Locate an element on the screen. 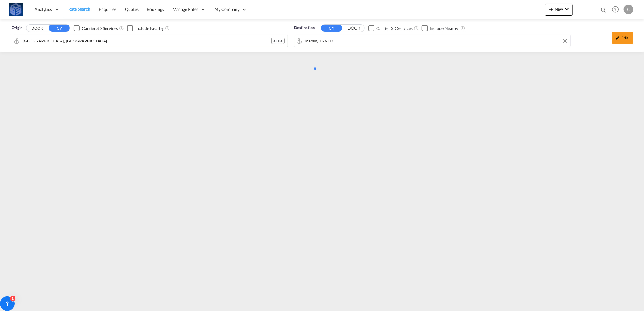 This screenshot has width=644, height=311. span: Origin is located at coordinates (17, 28).